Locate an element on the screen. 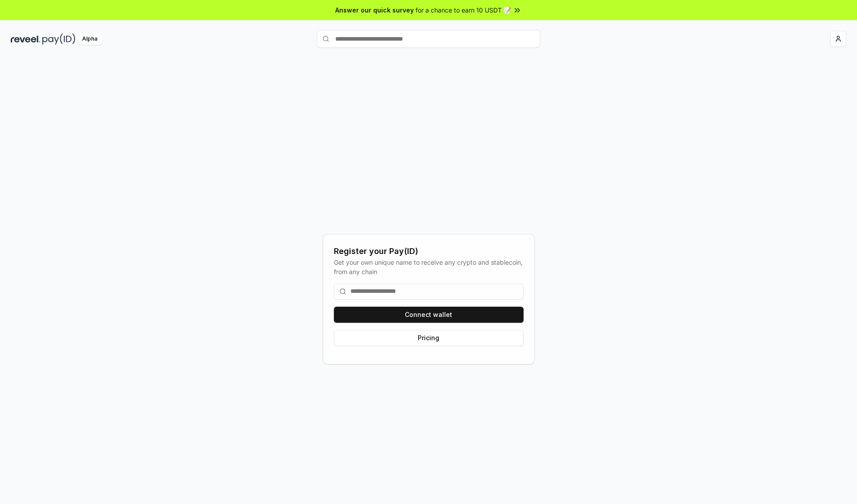 This screenshot has height=504, width=857. div: Register your Pay(ID) is located at coordinates (429, 251).